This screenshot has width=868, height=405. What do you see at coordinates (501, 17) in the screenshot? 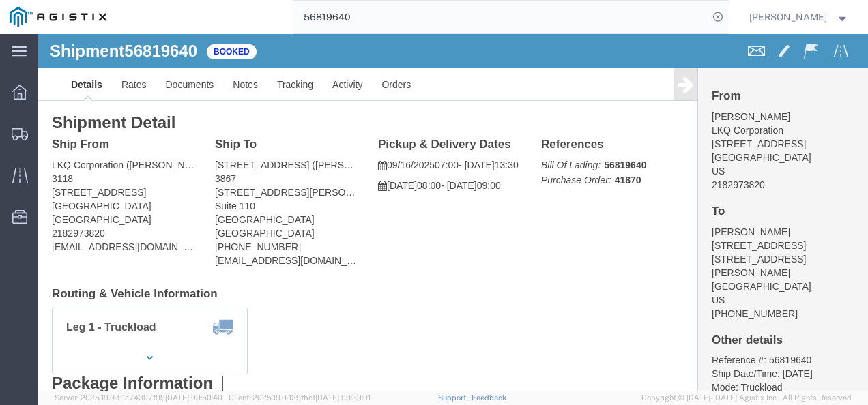
I see `input: Search for shipment number, reference number` at bounding box center [501, 17].